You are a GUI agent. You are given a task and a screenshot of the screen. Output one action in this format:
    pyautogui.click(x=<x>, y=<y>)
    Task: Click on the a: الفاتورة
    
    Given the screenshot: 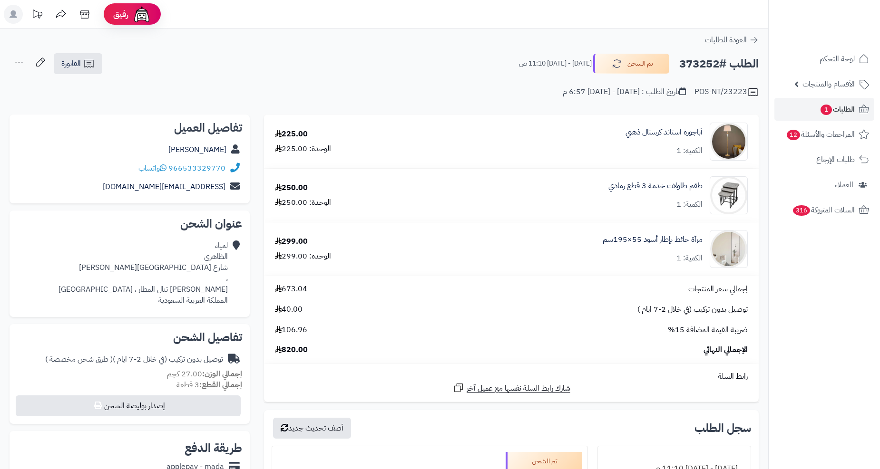 What is the action you would take?
    pyautogui.click(x=78, y=64)
    